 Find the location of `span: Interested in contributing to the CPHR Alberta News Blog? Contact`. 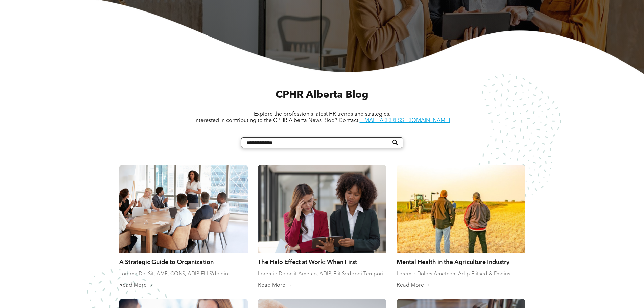

span: Interested in contributing to the CPHR Alberta News Blog? Contact is located at coordinates (276, 121).